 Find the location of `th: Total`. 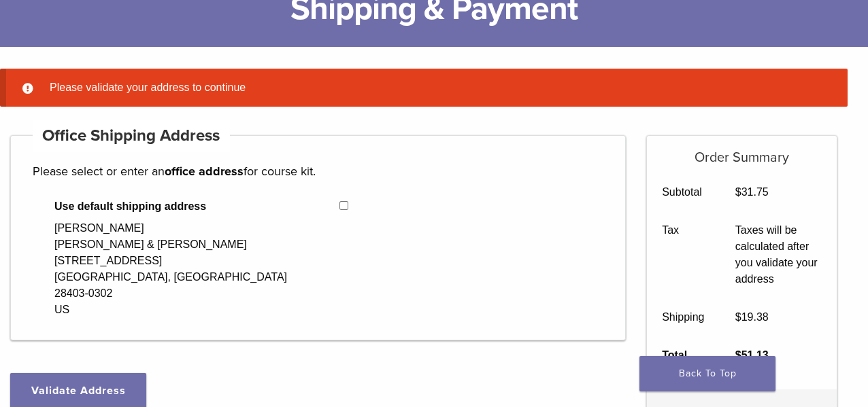

th: Total is located at coordinates (683, 355).